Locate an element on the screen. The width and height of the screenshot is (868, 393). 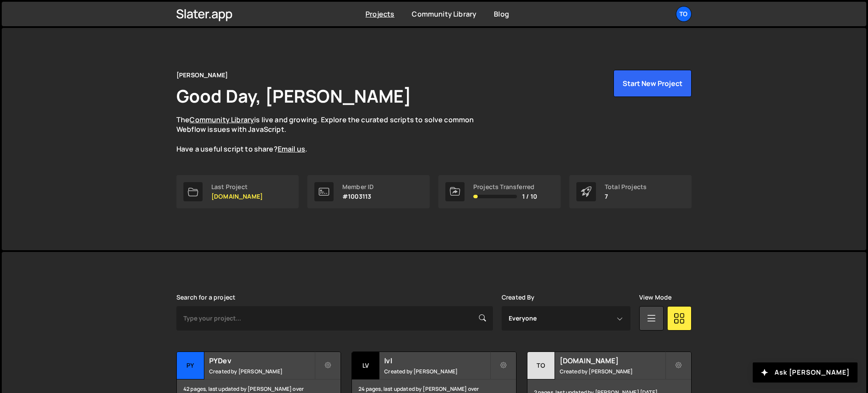
input: Type your project... is located at coordinates (334, 319).